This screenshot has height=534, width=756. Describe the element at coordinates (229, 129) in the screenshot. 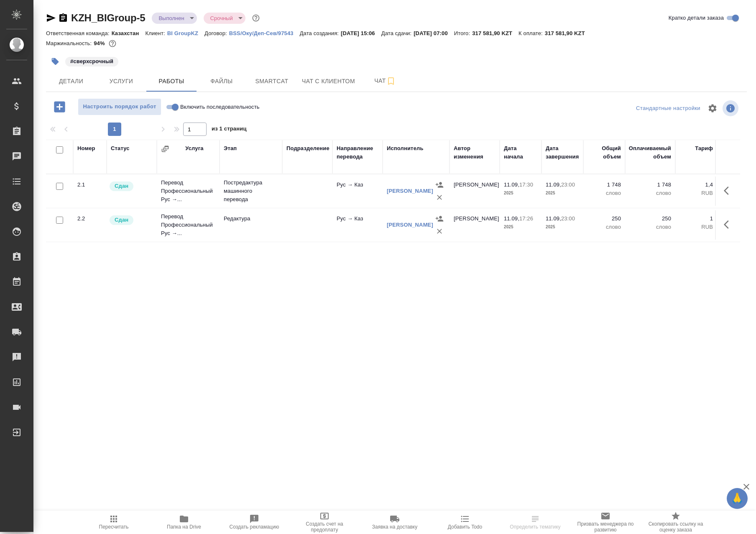

I see `span: из 1 страниц` at that location.